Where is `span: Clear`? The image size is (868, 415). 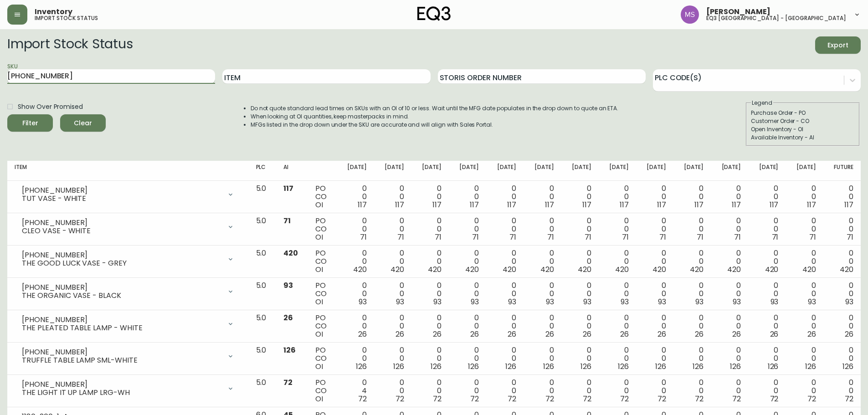 span: Clear is located at coordinates (83, 123).